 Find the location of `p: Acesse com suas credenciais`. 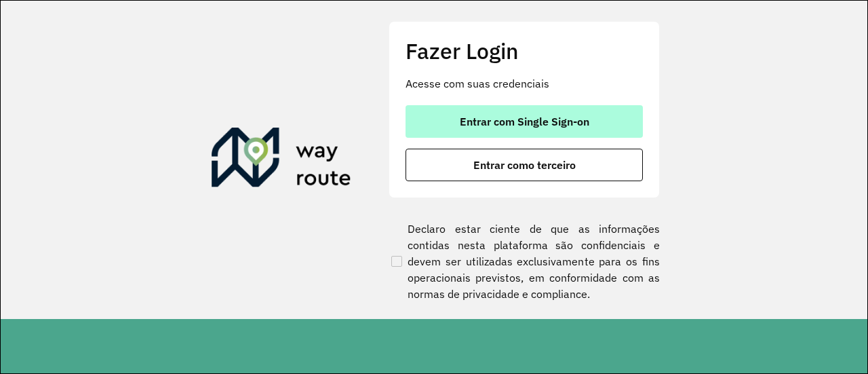

p: Acesse com suas credenciais is located at coordinates (524, 83).